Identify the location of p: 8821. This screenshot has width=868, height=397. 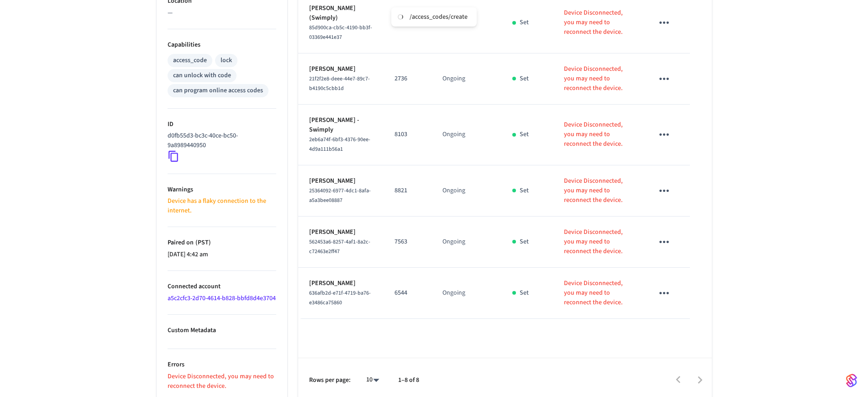
(408, 191).